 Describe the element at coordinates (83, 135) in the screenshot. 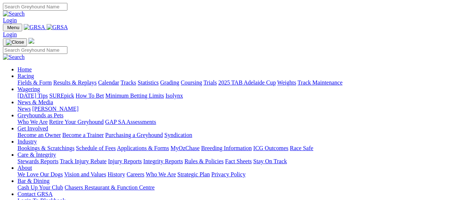

I see `a: Become a Trainer` at that location.